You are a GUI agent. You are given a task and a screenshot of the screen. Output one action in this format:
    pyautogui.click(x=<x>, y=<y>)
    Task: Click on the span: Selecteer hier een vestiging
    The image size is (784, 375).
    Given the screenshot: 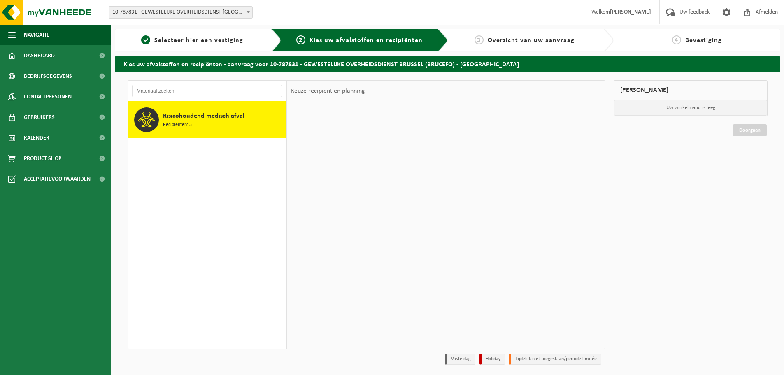 What is the action you would take?
    pyautogui.click(x=199, y=40)
    